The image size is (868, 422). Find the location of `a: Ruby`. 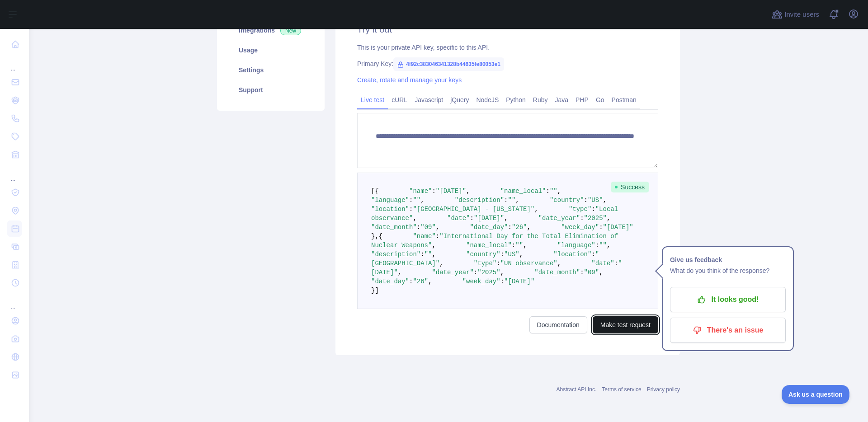

a: Ruby is located at coordinates (540, 100).